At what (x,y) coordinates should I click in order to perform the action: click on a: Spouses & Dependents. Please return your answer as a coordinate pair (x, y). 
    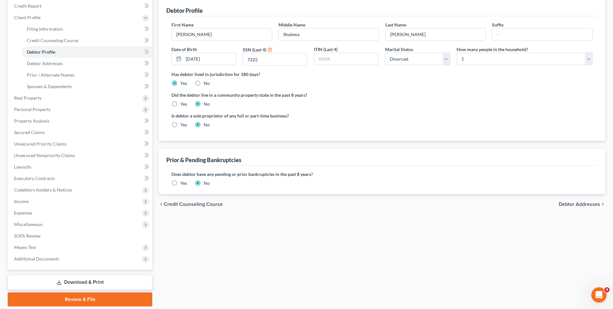
    Looking at the image, I should click on (87, 86).